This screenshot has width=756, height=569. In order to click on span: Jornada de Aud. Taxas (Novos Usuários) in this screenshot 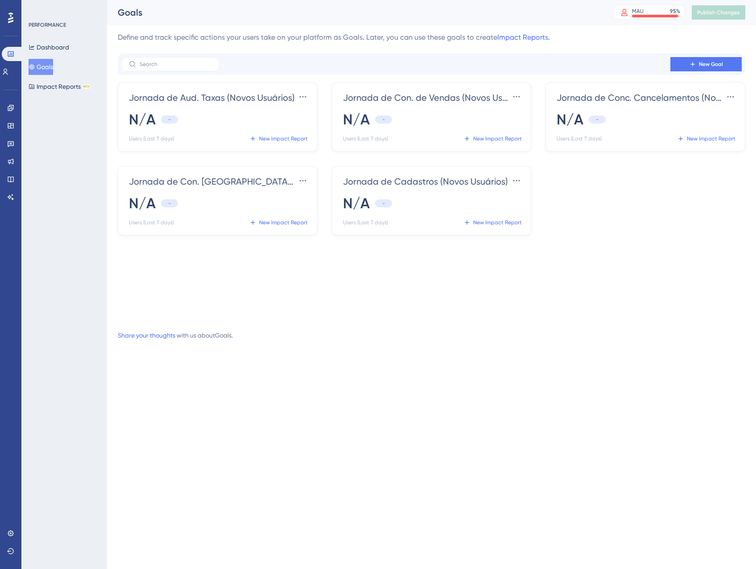, I will do `click(212, 98)`.